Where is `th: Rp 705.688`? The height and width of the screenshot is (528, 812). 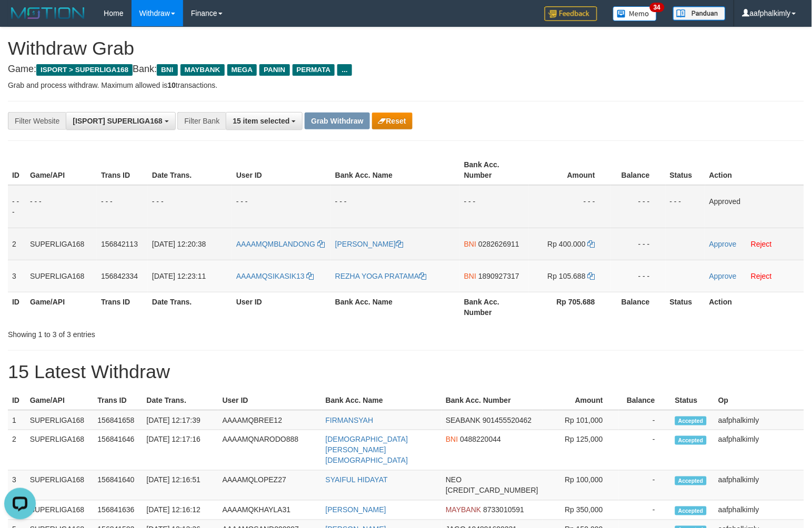
th: Rp 705.688 is located at coordinates (570, 307).